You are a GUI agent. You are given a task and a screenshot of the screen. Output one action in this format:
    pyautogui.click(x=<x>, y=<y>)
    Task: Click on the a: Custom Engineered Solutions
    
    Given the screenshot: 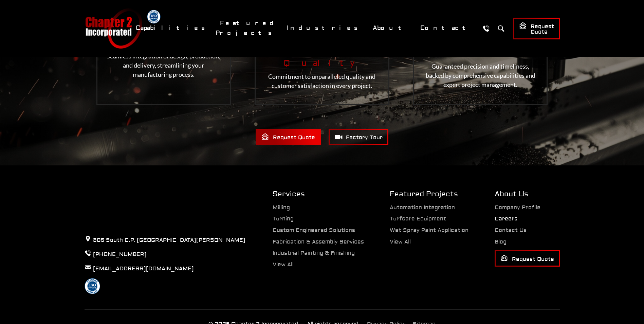 What is the action you would take?
    pyautogui.click(x=314, y=230)
    